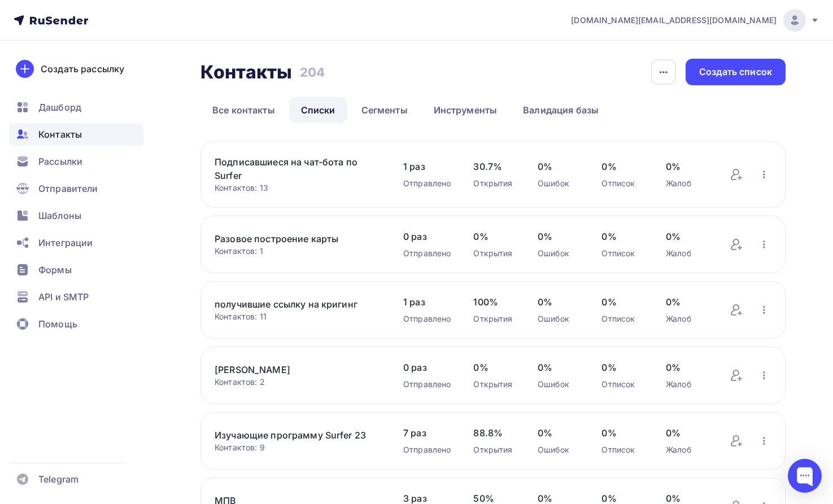 This screenshot has width=833, height=504. I want to click on div: Контактов: 1, so click(298, 252).